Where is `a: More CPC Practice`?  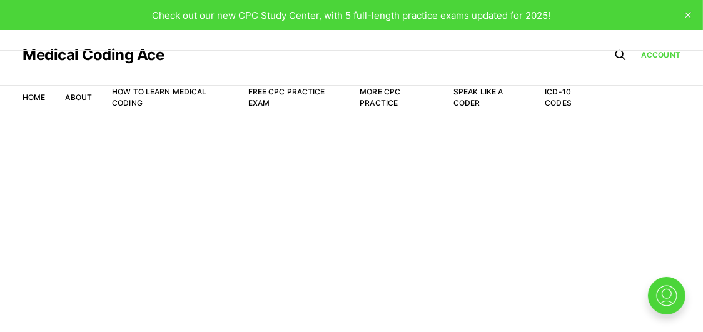 a: More CPC Practice is located at coordinates (379, 97).